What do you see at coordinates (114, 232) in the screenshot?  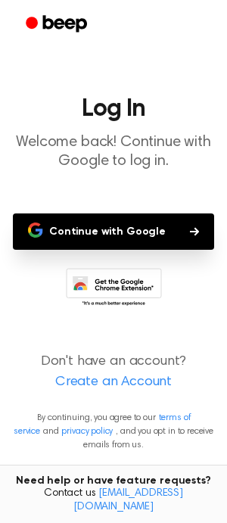 I see `button: Continue with Google` at bounding box center [114, 232].